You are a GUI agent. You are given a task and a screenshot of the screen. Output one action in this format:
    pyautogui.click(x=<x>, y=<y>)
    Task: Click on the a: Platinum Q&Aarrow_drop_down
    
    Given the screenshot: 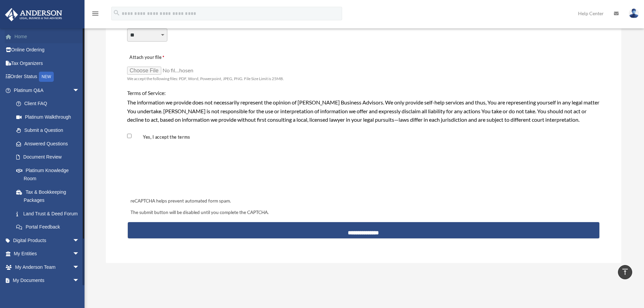 What is the action you would take?
    pyautogui.click(x=47, y=91)
    